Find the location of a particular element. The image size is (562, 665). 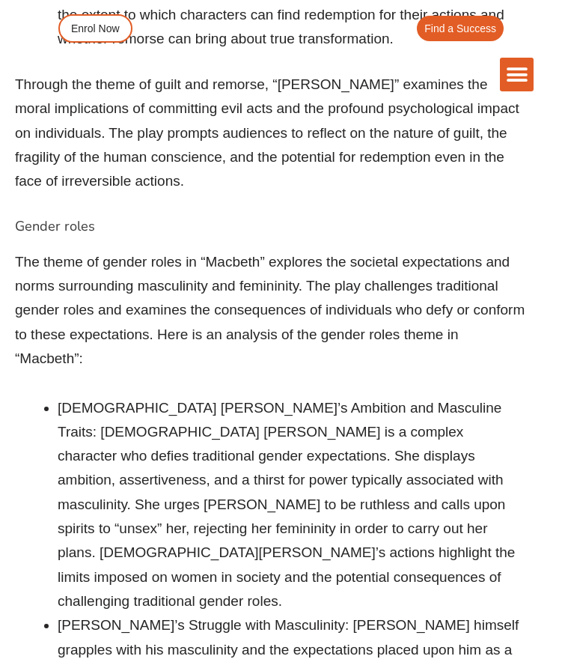

div: Menu Toggle is located at coordinates (517, 74).